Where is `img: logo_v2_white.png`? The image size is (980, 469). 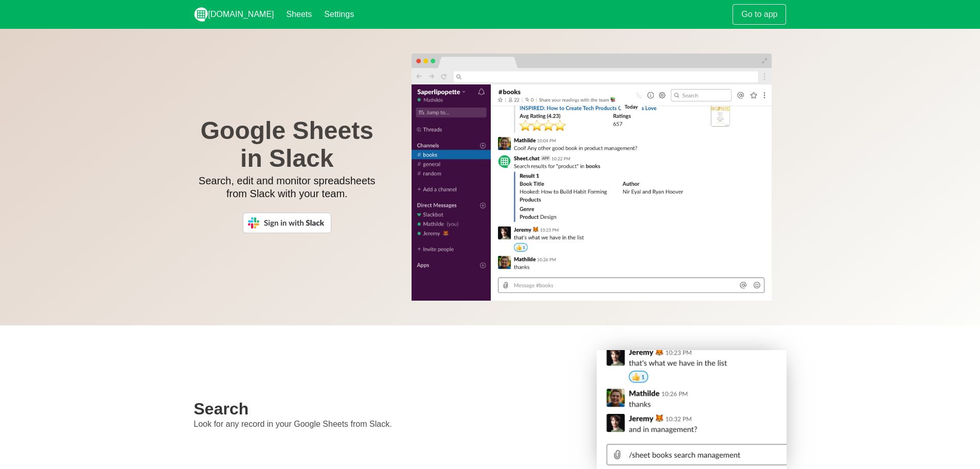 img: logo_v2_white.png is located at coordinates (201, 15).